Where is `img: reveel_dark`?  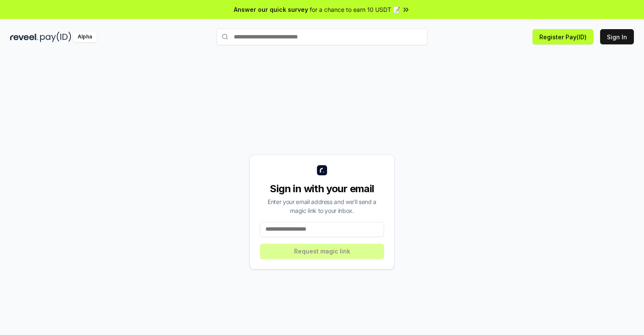 img: reveel_dark is located at coordinates (24, 37).